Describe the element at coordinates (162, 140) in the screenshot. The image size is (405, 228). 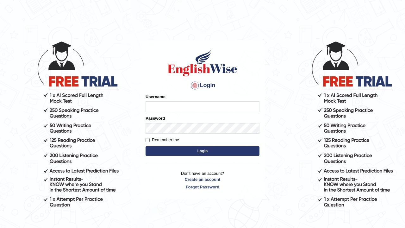
I see `label: Remember me` at that location.